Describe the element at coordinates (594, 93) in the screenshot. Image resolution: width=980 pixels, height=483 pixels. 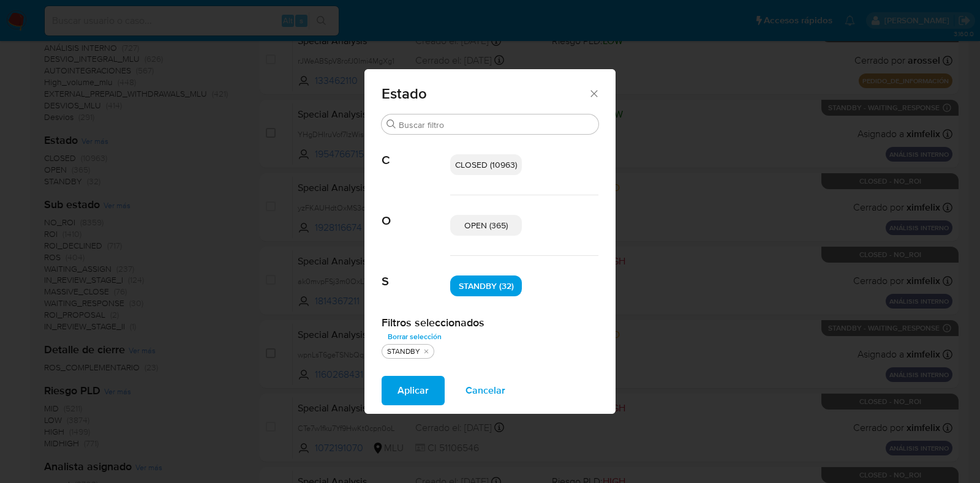
I see `button: Cerrar` at that location.